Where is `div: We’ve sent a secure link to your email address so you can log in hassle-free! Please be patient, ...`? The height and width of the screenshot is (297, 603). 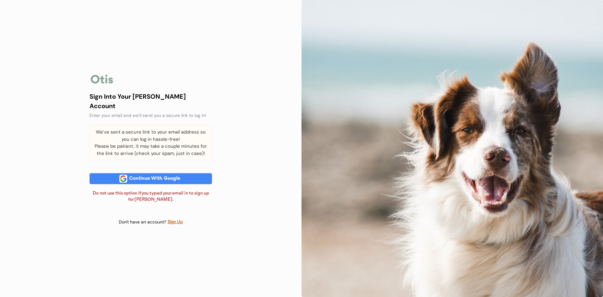
div: We’ve sent a secure link to your email address so you can log in hassle-free! Please be patient, ... is located at coordinates (151, 143).